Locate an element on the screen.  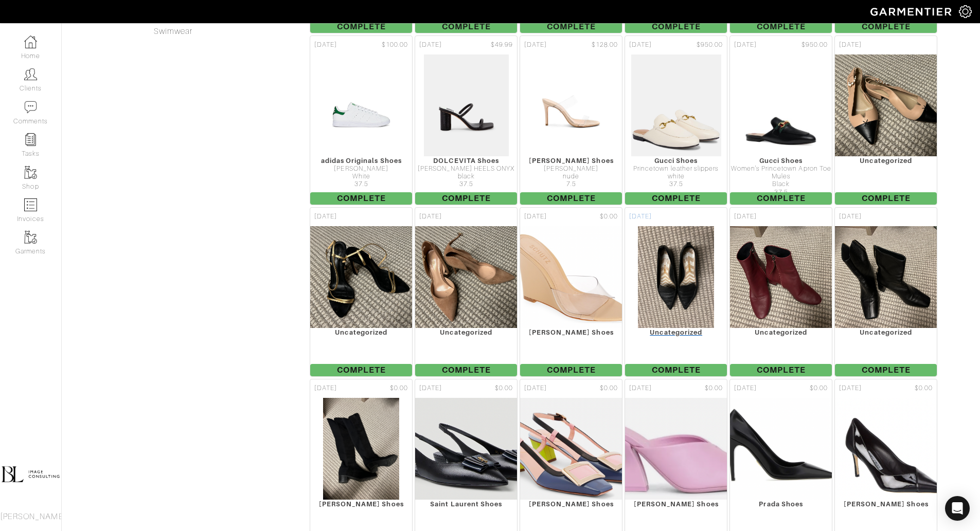
span: $49.99 is located at coordinates (502, 45).